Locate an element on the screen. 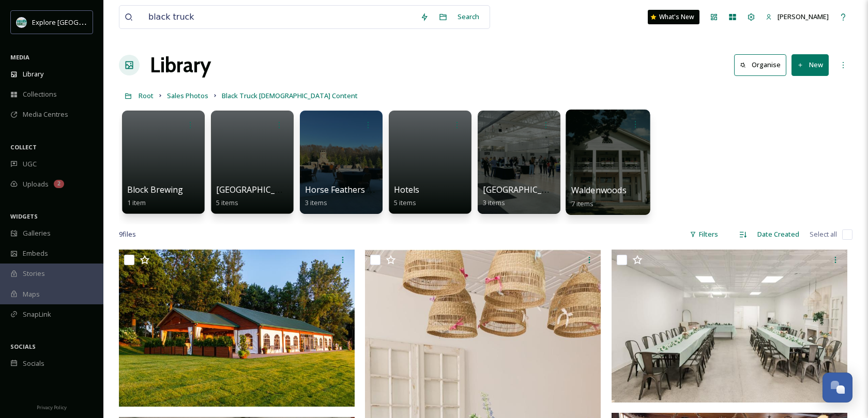 This screenshot has width=868, height=418. span: Privacy Policy is located at coordinates (52, 407).